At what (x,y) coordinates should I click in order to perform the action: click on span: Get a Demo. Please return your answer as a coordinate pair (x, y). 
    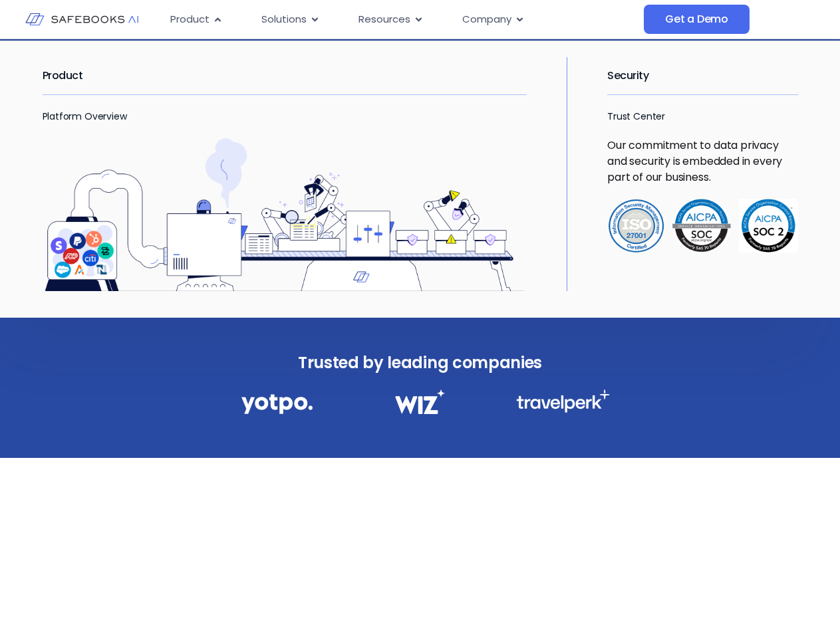
    Looking at the image, I should click on (696, 20).